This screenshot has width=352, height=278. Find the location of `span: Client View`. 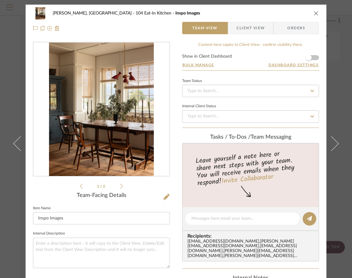

span: Client View is located at coordinates (250, 28).